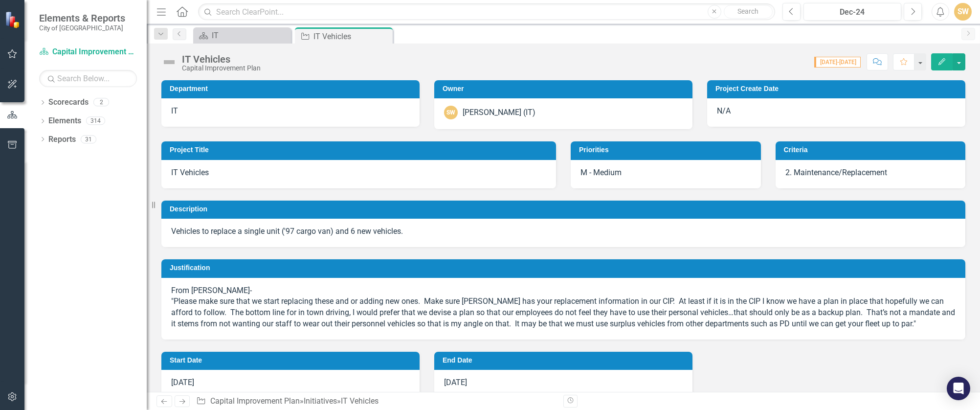  I want to click on div: 314, so click(95, 121).